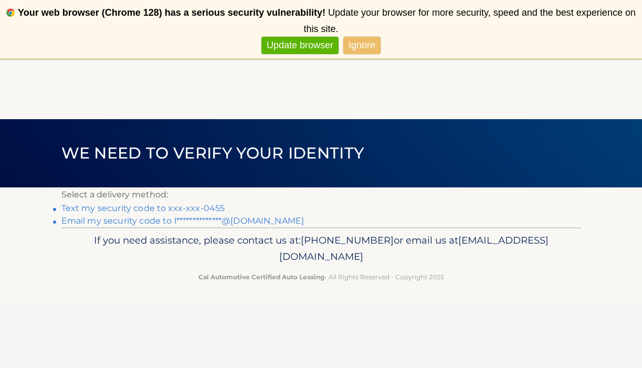 This screenshot has height=368, width=642. Describe the element at coordinates (321, 195) in the screenshot. I see `p: Select a delivery method:` at that location.